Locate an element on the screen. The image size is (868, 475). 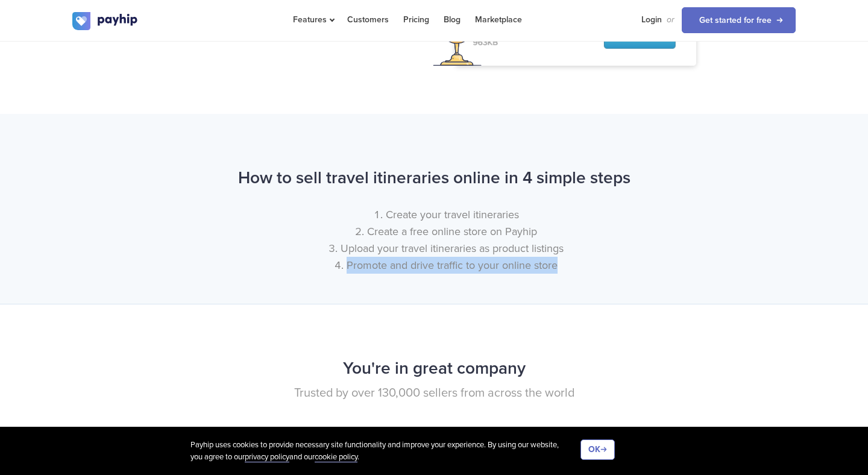
li: Create a free online store on Payhip is located at coordinates (446, 232).